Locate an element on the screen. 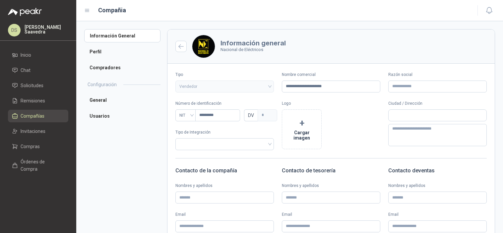 The width and height of the screenshot is (503, 233). span: Invitaciones is located at coordinates (33, 131).